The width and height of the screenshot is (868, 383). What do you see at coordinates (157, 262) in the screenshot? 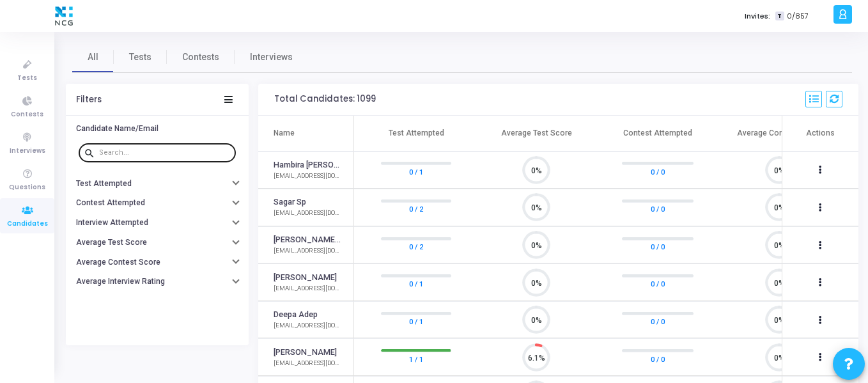
I see `button: Average Contest Score` at bounding box center [157, 262].